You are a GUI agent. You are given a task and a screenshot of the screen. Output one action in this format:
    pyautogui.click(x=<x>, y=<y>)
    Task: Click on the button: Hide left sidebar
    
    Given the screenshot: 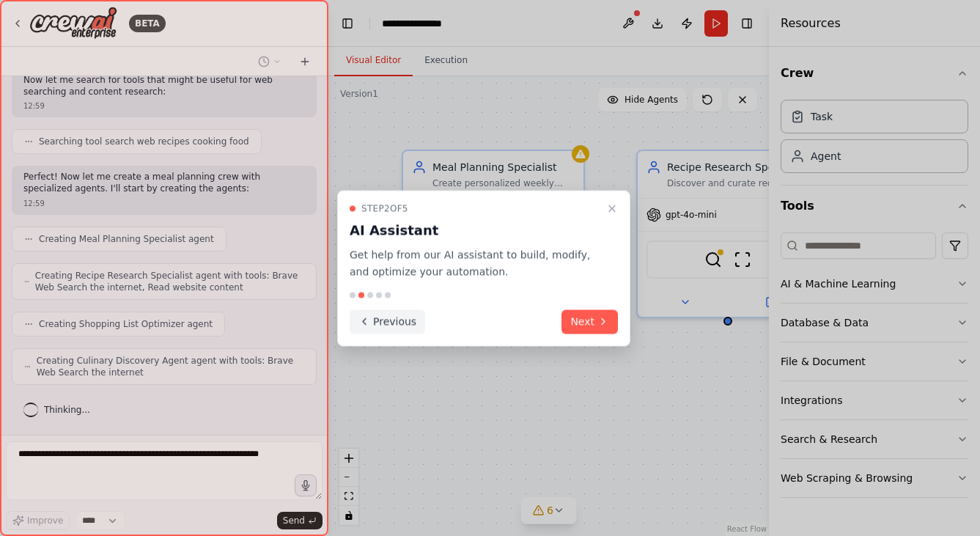 What is the action you would take?
    pyautogui.click(x=347, y=23)
    